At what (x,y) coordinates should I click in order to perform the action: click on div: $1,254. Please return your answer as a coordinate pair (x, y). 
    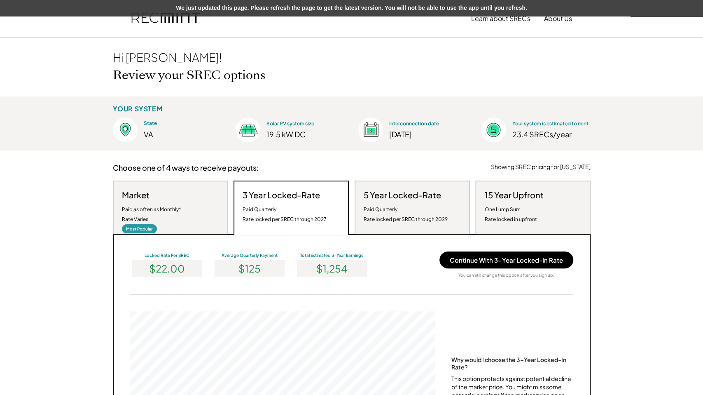
    Looking at the image, I should click on (332, 268).